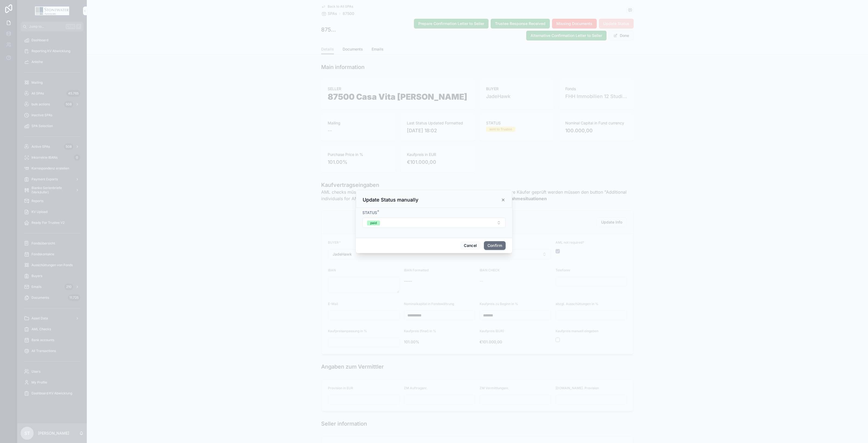 Image resolution: width=868 pixels, height=443 pixels. What do you see at coordinates (434, 223) in the screenshot?
I see `button: Select Button` at bounding box center [434, 223].